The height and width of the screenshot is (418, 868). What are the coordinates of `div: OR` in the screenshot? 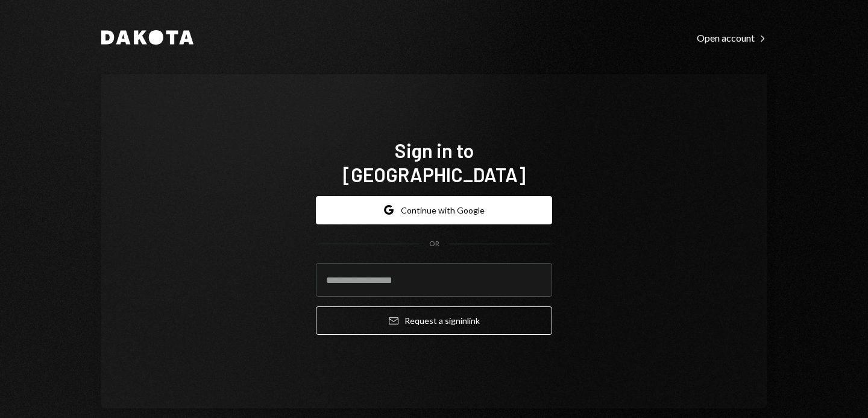 It's located at (434, 243).